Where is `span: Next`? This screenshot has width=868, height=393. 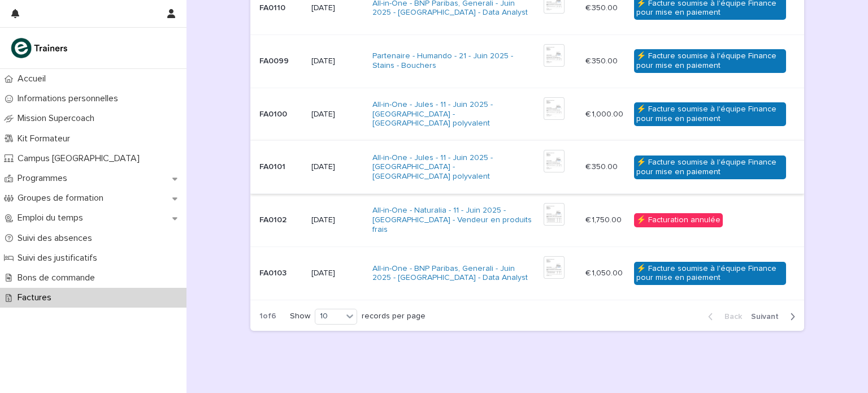
span: Next is located at coordinates (768, 317).